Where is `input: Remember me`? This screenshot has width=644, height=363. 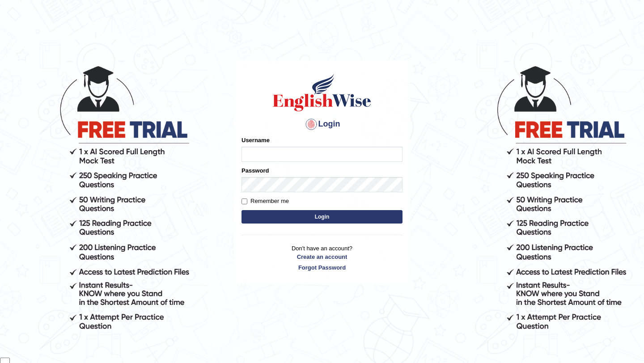 input: Remember me is located at coordinates (244, 201).